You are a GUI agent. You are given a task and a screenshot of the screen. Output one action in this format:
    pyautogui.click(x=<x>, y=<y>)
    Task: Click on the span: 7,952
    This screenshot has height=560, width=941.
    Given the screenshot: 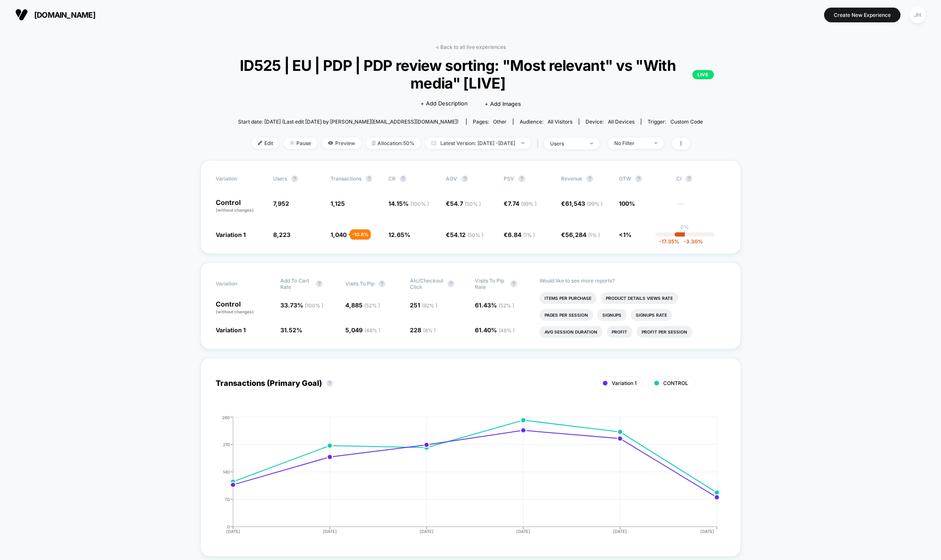 What is the action you would take?
    pyautogui.click(x=281, y=203)
    